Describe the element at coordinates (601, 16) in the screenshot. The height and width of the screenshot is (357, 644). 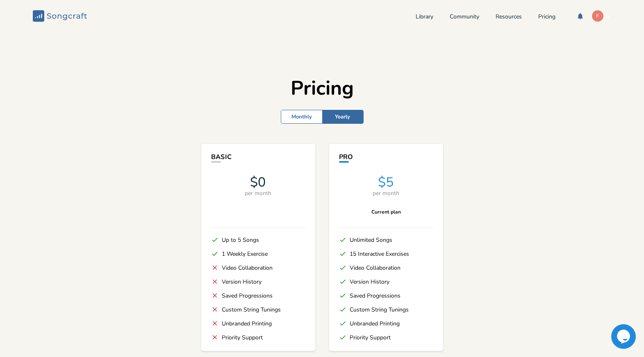
I see `button: F` at that location.